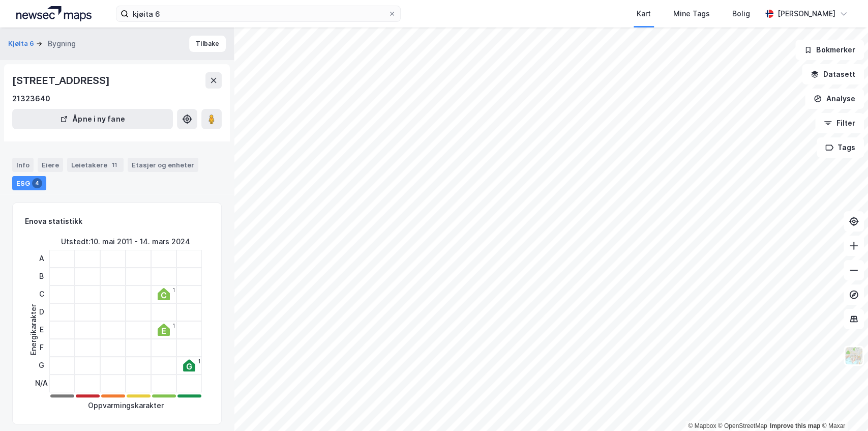 The height and width of the screenshot is (431, 868). What do you see at coordinates (42, 312) in the screenshot?
I see `div: D` at bounding box center [42, 312].